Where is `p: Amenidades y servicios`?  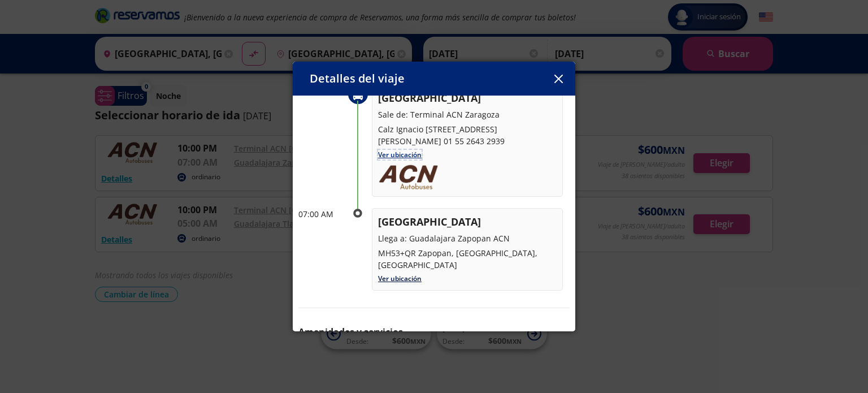 p: Amenidades y servicios is located at coordinates (434, 332).